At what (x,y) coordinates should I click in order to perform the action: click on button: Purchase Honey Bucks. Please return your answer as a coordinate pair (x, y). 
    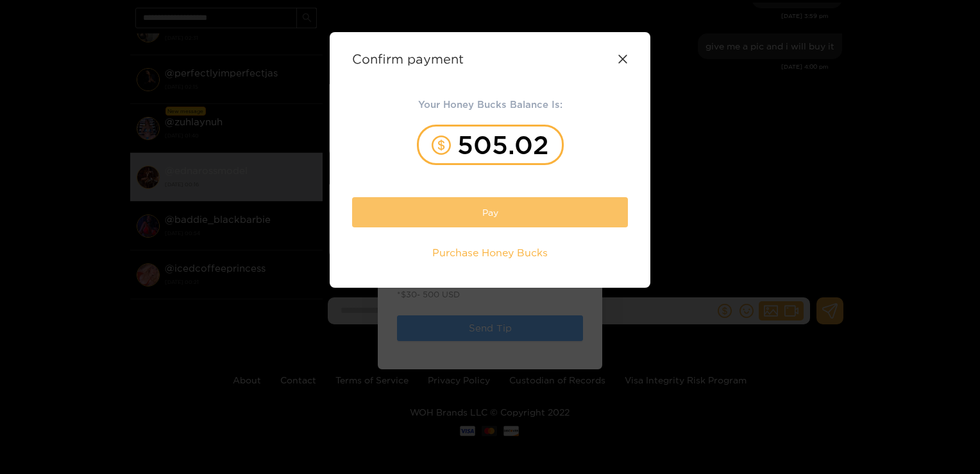
    Looking at the image, I should click on (490, 252).